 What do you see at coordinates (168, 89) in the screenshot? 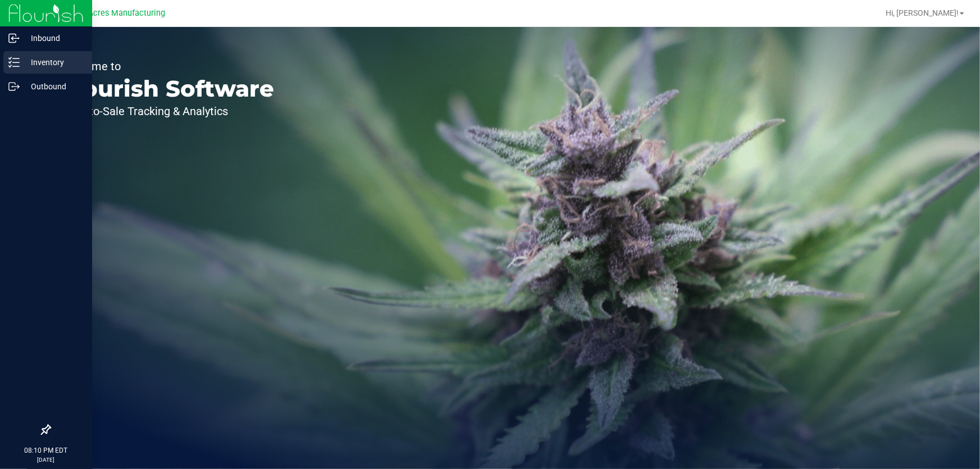
I see `p: Flourish Software` at bounding box center [168, 89].